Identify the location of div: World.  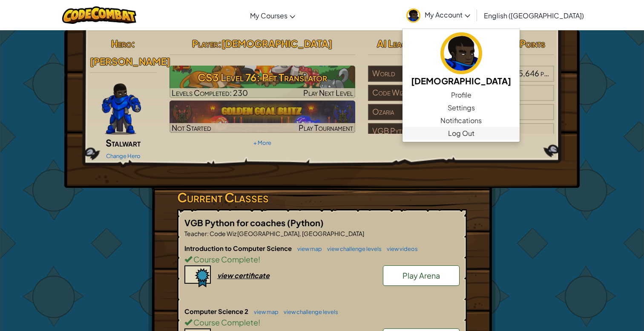
(415, 74).